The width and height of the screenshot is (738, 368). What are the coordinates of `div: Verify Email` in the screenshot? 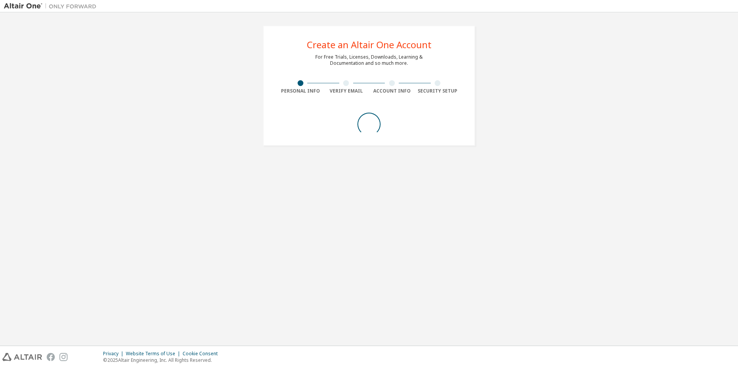 It's located at (346, 91).